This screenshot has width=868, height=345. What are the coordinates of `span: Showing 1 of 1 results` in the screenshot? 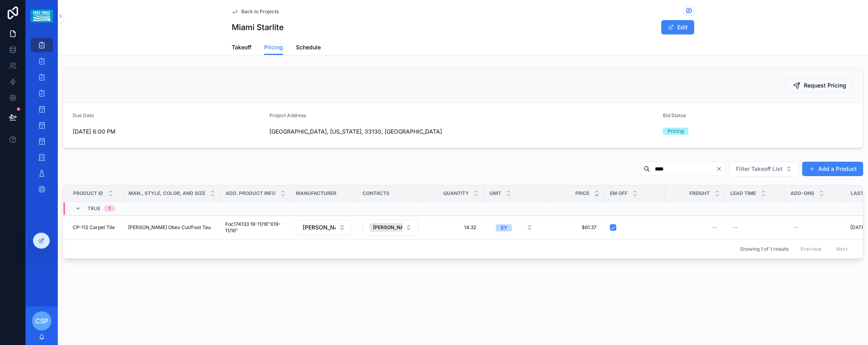 It's located at (764, 249).